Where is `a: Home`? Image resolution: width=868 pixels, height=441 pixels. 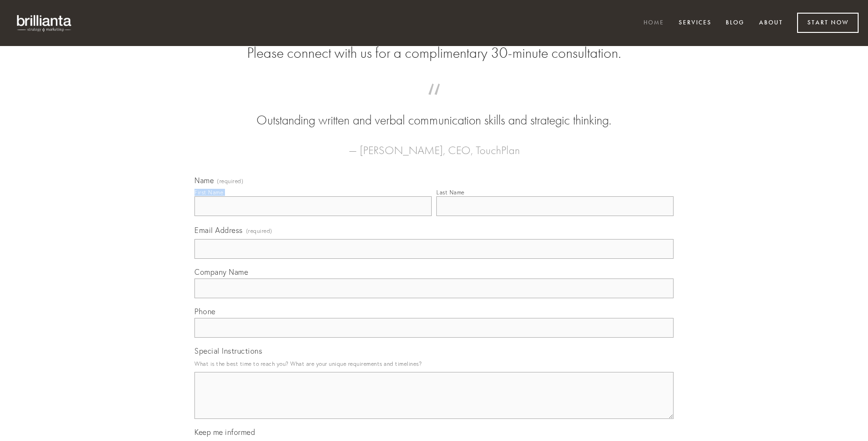 a: Home is located at coordinates (654, 23).